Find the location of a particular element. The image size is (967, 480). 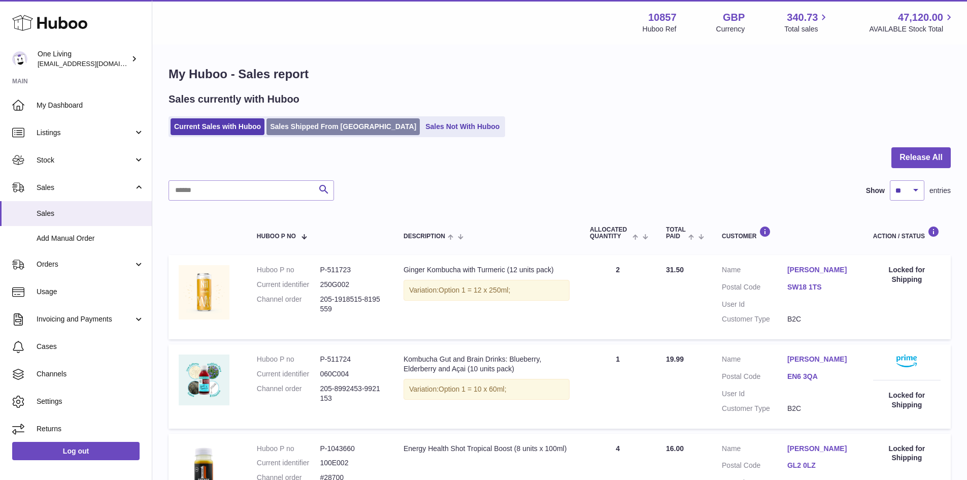

span: Listings is located at coordinates (85, 132).